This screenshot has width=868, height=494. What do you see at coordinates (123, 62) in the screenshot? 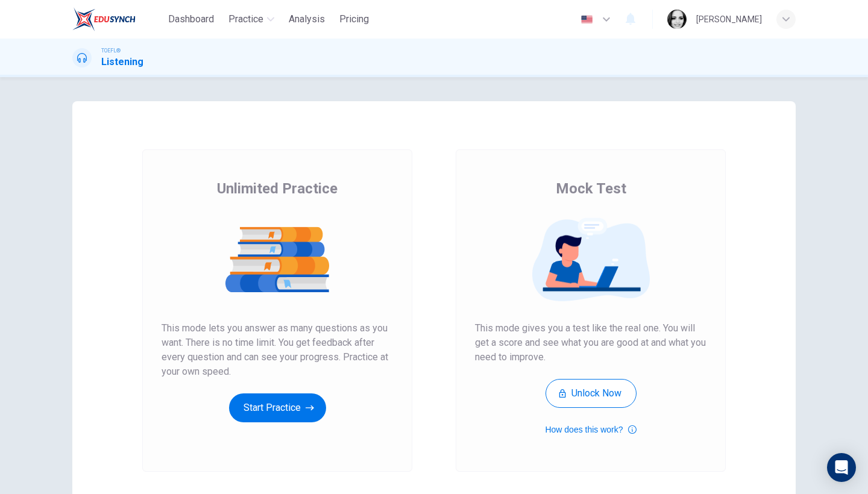
I see `h1: Listening` at bounding box center [123, 62].